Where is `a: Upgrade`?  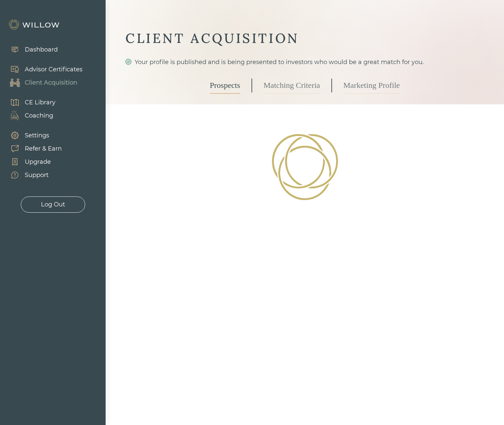 a: Upgrade is located at coordinates (32, 162).